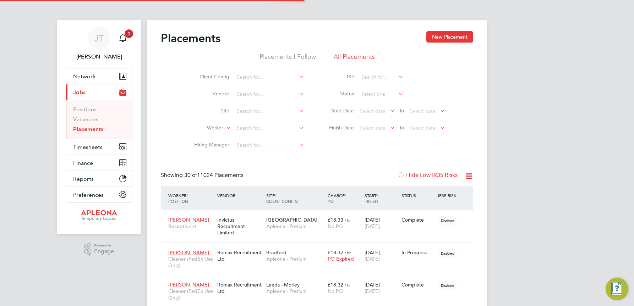 This screenshot has height=306, width=634. Describe the element at coordinates (209, 111) in the screenshot. I see `label: Site` at that location.